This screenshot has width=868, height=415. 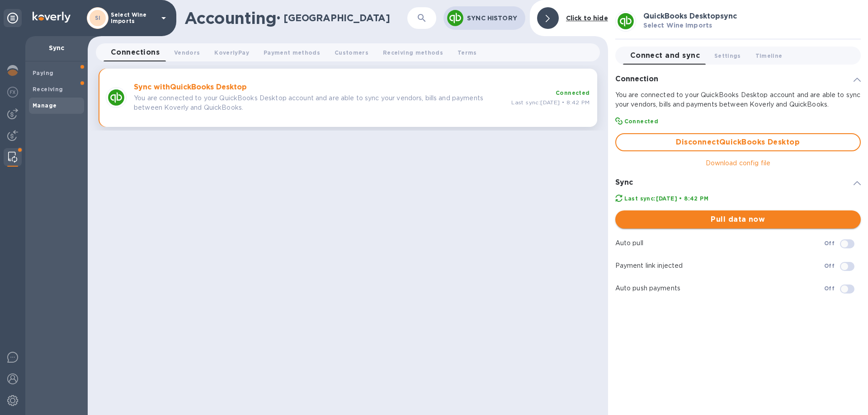 I want to click on span: Terms, so click(x=467, y=52).